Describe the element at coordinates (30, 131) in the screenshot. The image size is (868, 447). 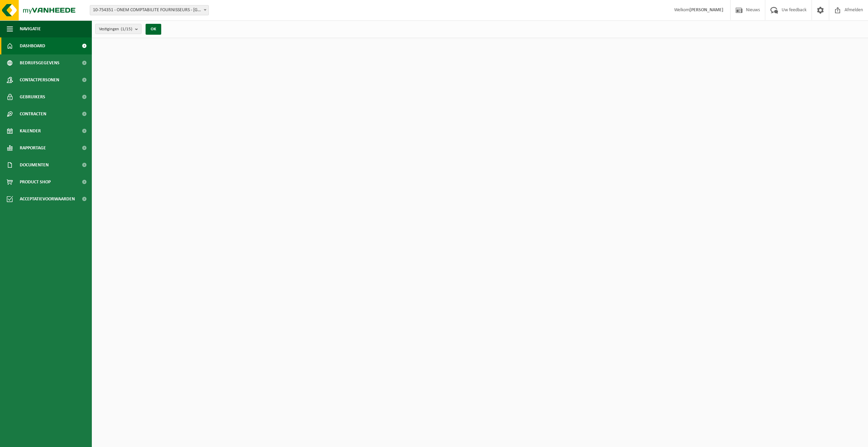
I see `span: Kalender` at that location.